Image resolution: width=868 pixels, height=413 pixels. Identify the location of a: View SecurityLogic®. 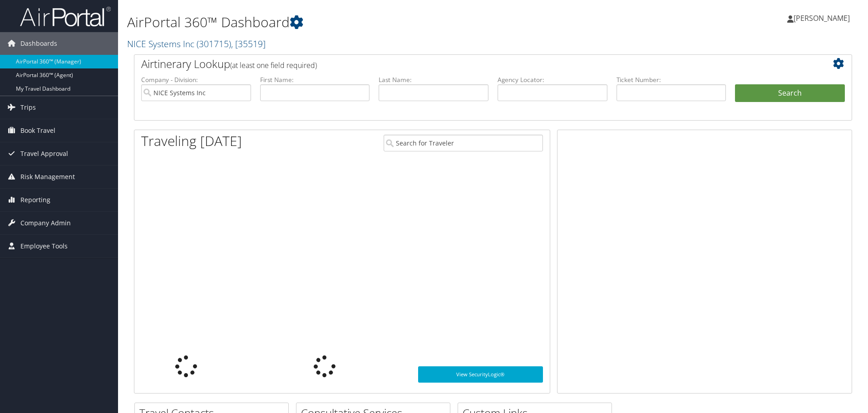
(480, 374).